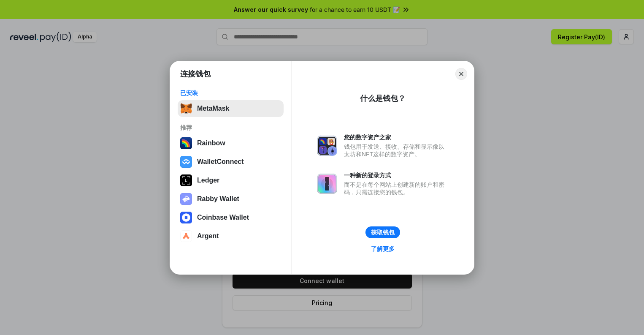  I want to click on button: 获取钱包, so click(383, 232).